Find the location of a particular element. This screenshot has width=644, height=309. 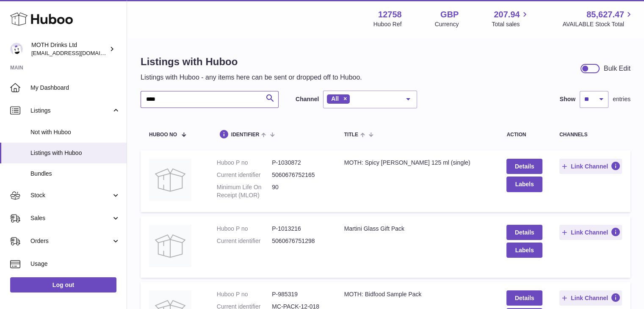

span: All is located at coordinates (335, 99).